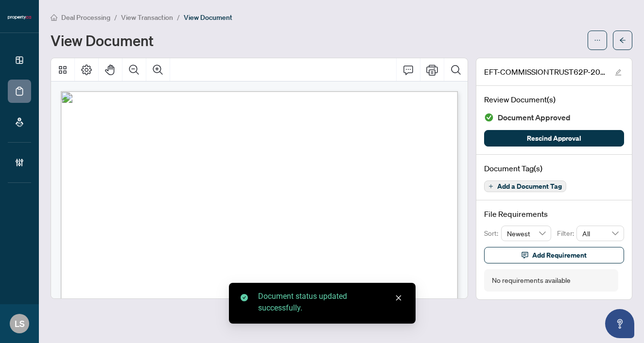  What do you see at coordinates (554, 255) in the screenshot?
I see `button: Add Requirement` at bounding box center [554, 255].